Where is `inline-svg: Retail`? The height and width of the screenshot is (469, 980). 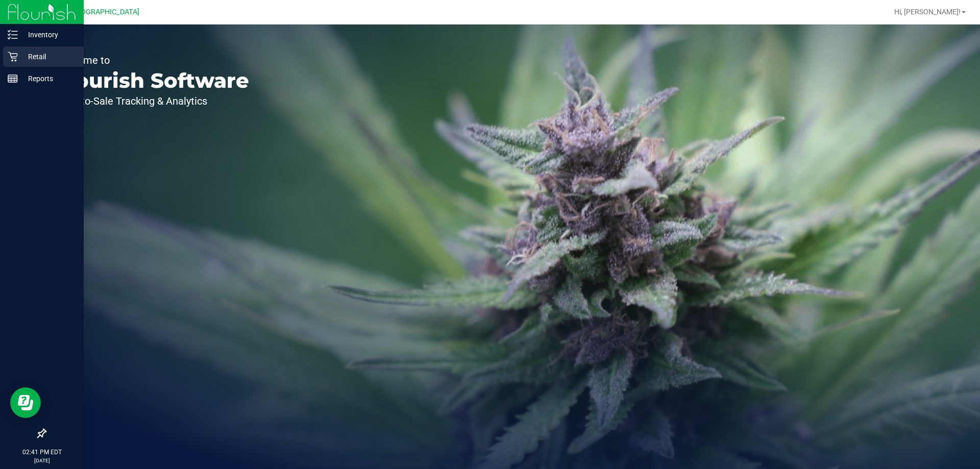
inline-svg: Retail is located at coordinates (13, 56).